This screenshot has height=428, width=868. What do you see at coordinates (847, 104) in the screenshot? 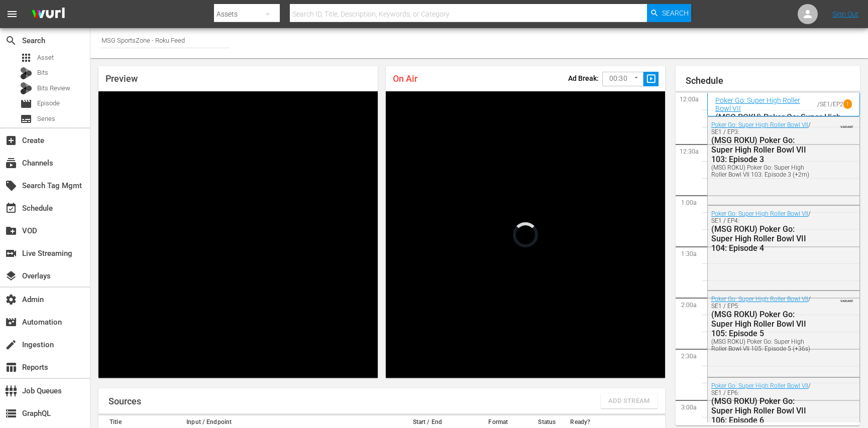
I see `p: 1` at bounding box center [847, 104].